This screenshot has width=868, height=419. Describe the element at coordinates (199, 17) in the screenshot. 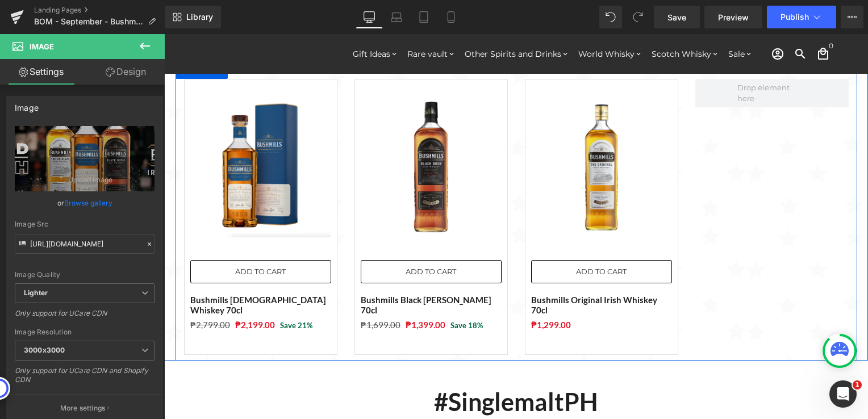

I see `span: Library` at that location.